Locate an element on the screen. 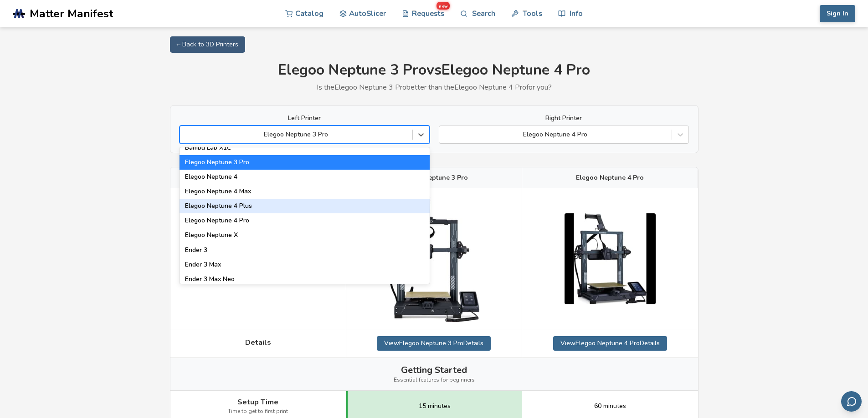 The image size is (868, 418). div: Elegoo Neptune 3 Pro is located at coordinates (304, 162).